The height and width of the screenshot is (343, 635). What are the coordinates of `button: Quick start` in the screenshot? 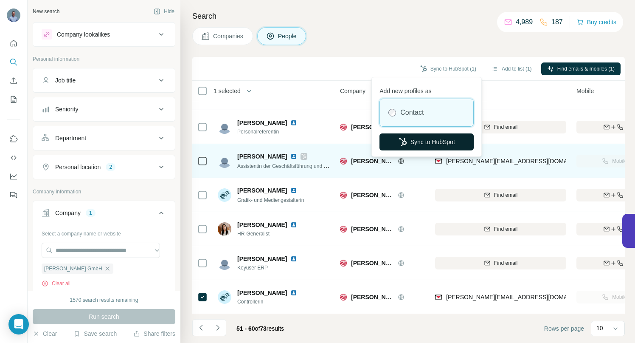 It's located at (14, 43).